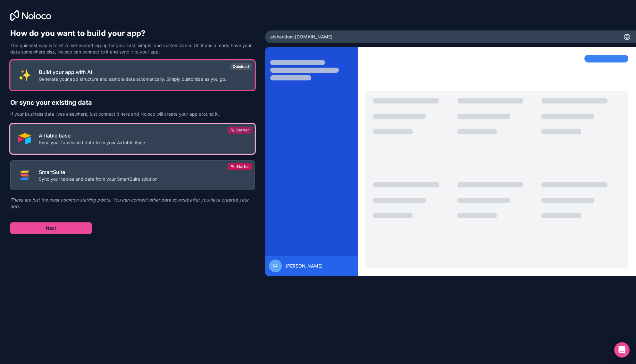 The image size is (636, 364). Describe the element at coordinates (133, 75) in the screenshot. I see `button: INTERNAL_WITH_AIBuild your app with AIGenerate your app structure and sample data automatically. ...` at that location.